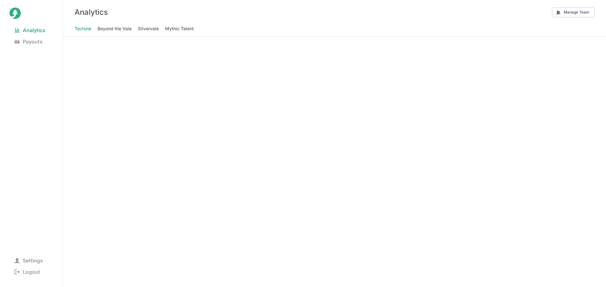  Describe the element at coordinates (114, 29) in the screenshot. I see `span: Beyond the Vale` at that location.